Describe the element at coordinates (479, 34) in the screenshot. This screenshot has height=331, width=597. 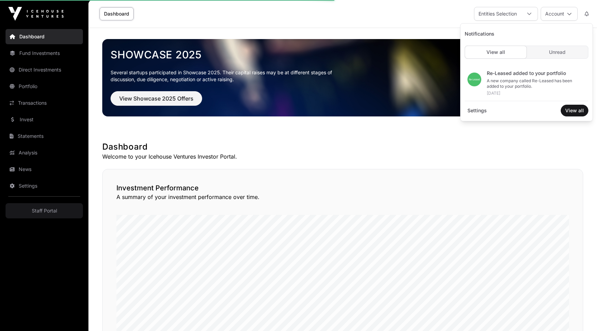
I see `span: Notifications` at that location.